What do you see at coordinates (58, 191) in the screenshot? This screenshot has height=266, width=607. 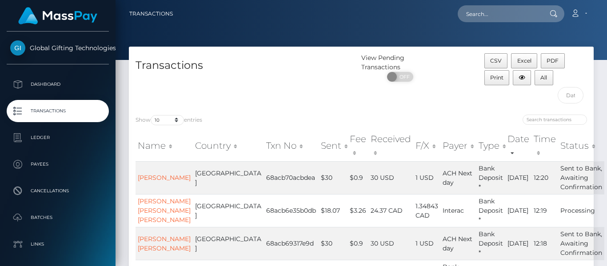 I see `p: Cancellations` at bounding box center [58, 191].